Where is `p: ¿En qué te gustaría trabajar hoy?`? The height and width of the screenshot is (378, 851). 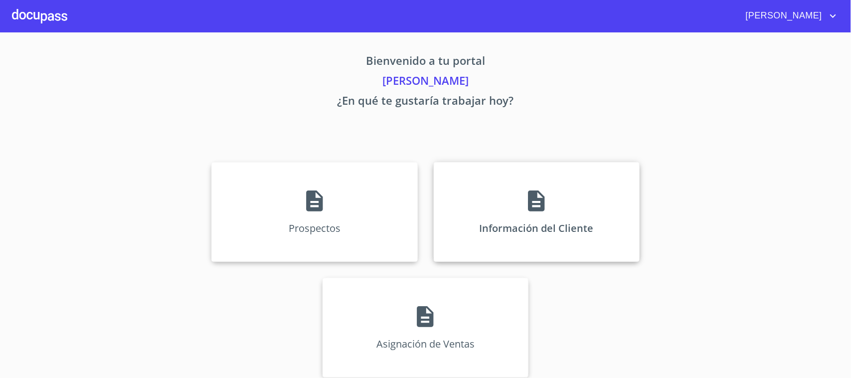 p: ¿En qué te gustaría trabajar hoy? is located at coordinates (426, 102).